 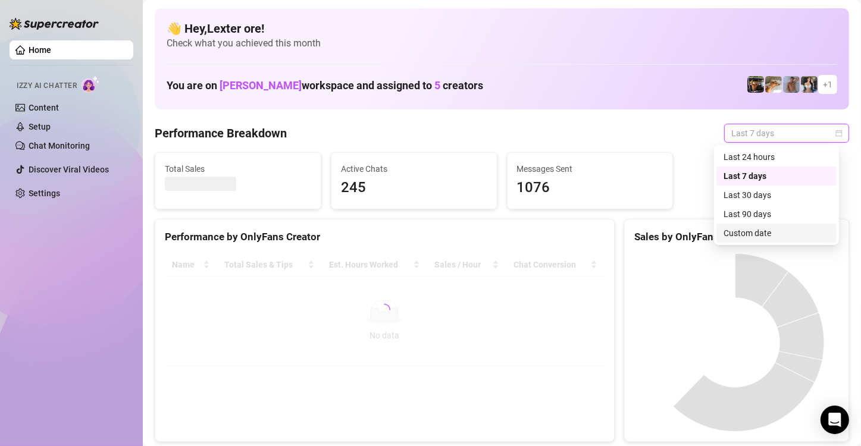 I want to click on a: Setup, so click(x=39, y=127).